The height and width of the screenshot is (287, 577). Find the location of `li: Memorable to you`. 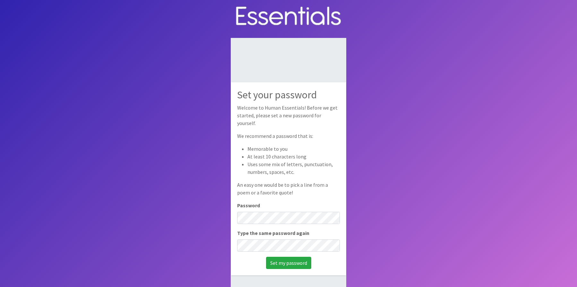

li: Memorable to you is located at coordinates (294, 149).